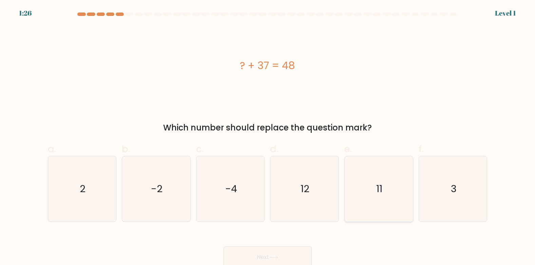 The image size is (535, 265). What do you see at coordinates (231, 189) in the screenshot?
I see `text: -4` at bounding box center [231, 189].